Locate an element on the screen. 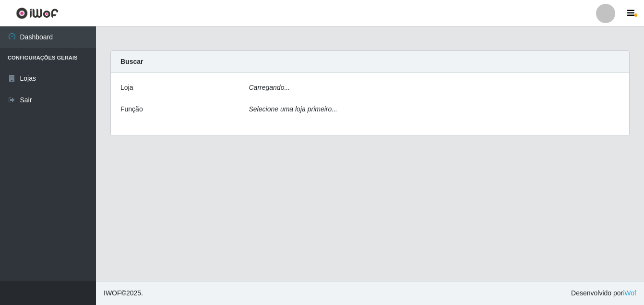  i: Carregando... is located at coordinates (270, 87).